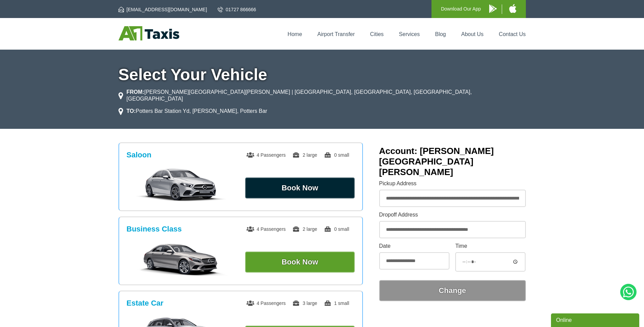 The height and width of the screenshot is (327, 644). I want to click on img: Saloon, so click(181, 185).